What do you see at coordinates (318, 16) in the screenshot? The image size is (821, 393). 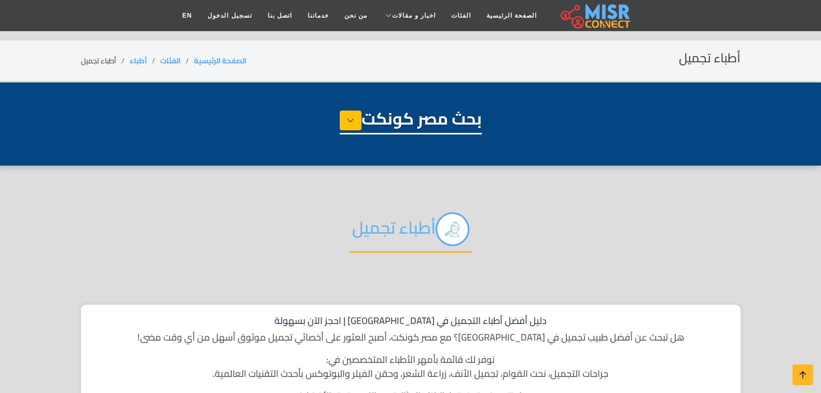 I see `a: خدماتنا` at bounding box center [318, 16].